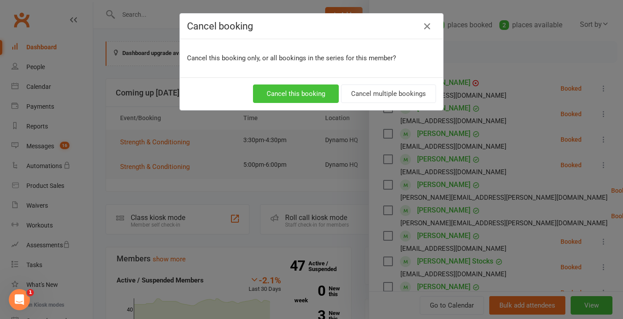  Describe the element at coordinates (30, 293) in the screenshot. I see `span: 1` at that location.